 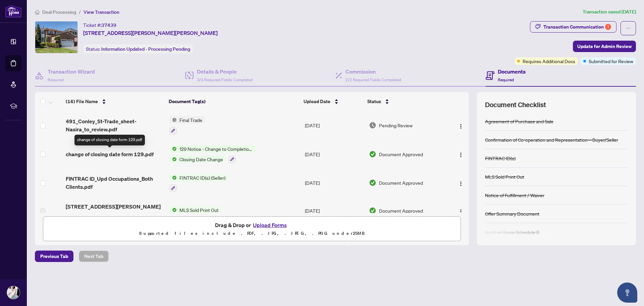 What do you see at coordinates (146, 49) in the screenshot?
I see `span: Information Updated - Processing Pending` at bounding box center [146, 49].